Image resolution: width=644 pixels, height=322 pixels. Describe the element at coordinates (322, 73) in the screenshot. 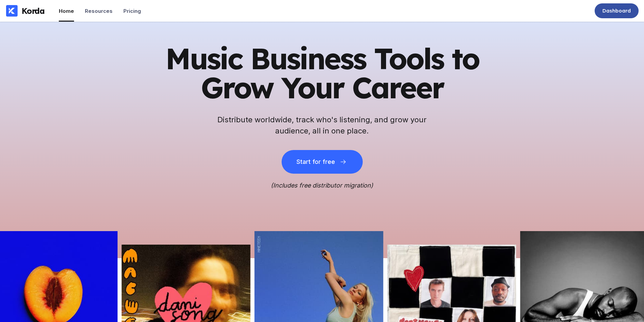

I see `h1: Music Business Tools to Grow Your Career` at that location.